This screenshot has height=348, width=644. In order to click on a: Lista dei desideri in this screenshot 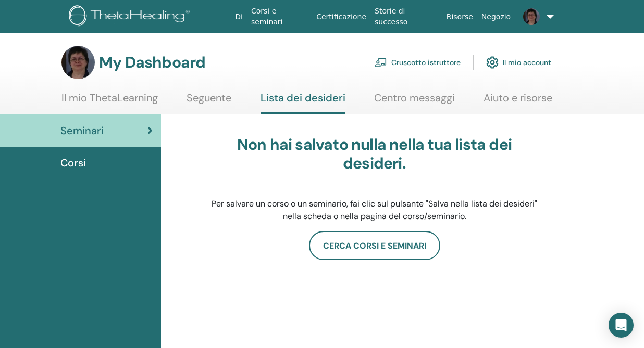, I will do `click(303, 103)`.